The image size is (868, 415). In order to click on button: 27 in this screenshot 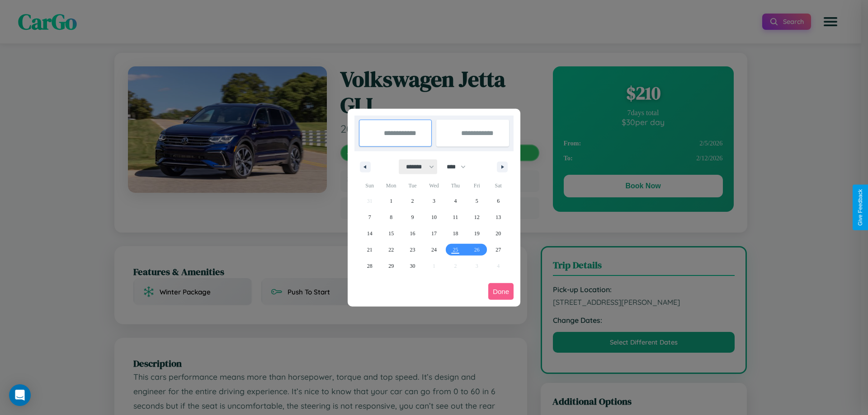, I will do `click(498, 250)`.